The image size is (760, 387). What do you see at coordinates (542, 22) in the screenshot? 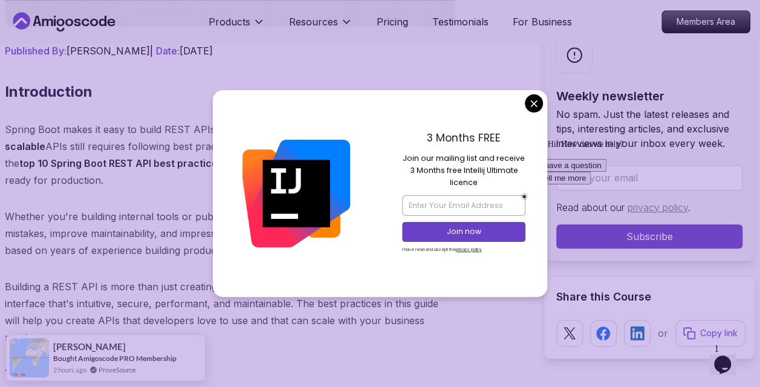
I see `p: For Business` at bounding box center [542, 22].